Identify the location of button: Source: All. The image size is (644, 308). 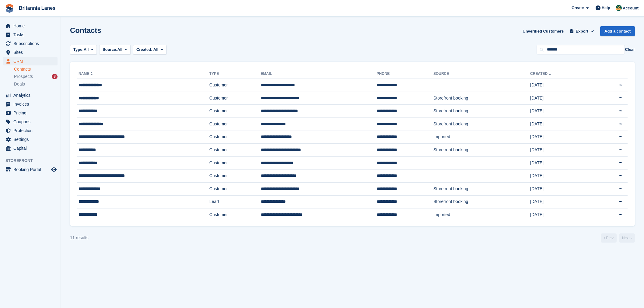
(115, 50).